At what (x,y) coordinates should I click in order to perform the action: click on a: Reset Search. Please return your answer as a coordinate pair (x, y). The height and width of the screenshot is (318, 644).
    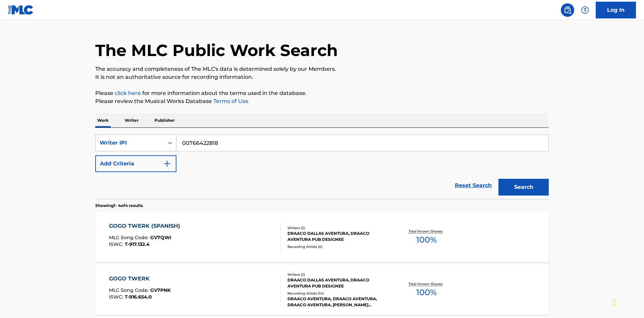
    Looking at the image, I should click on (473, 185).